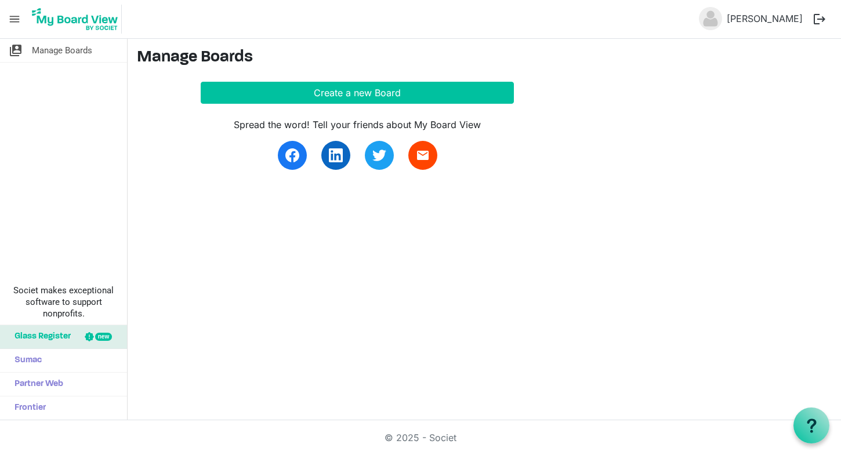 The image size is (841, 455). I want to click on a: © 2025 - Societ, so click(420, 438).